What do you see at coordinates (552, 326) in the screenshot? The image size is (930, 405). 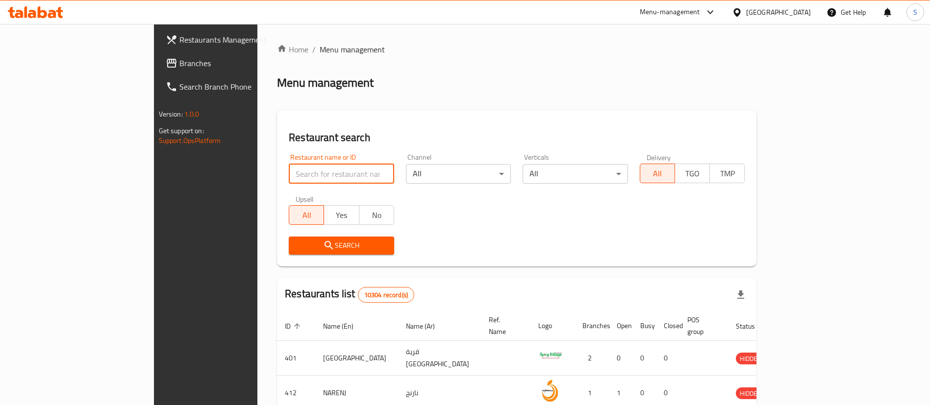 I see `th: Logo` at bounding box center [552, 326].